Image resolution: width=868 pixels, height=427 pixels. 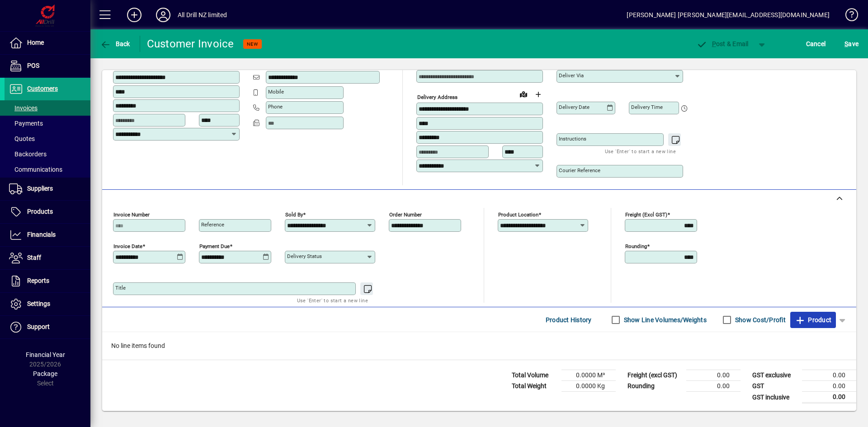 What do you see at coordinates (479, 346) in the screenshot?
I see `div: No line items found` at bounding box center [479, 346].